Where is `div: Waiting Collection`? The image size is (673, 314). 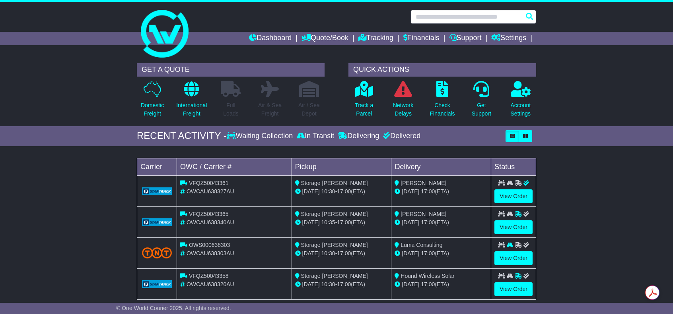
div: Waiting Collection is located at coordinates (260, 136).